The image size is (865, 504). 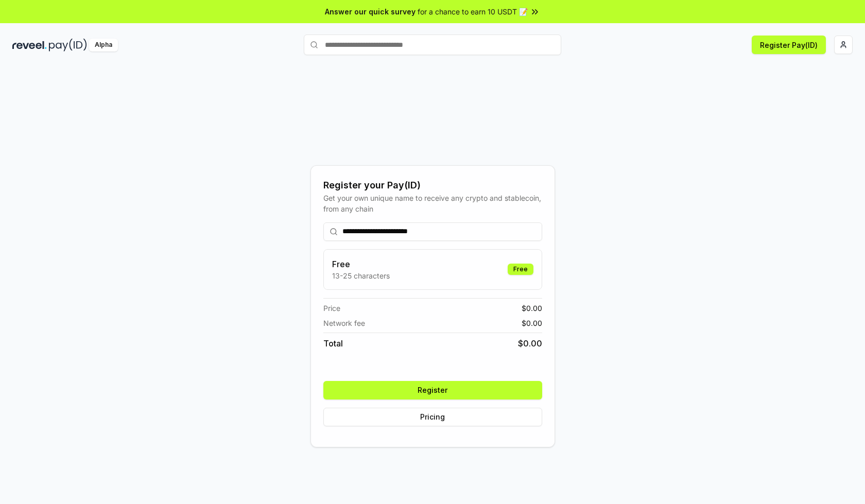 I want to click on h3: Free, so click(x=361, y=264).